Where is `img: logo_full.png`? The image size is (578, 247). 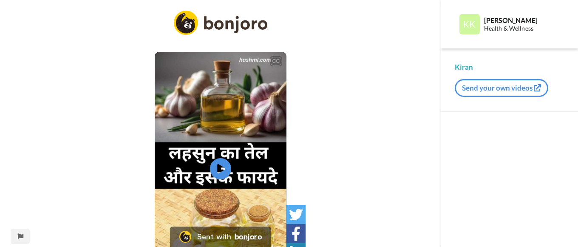 img: logo_full.png is located at coordinates (220, 23).